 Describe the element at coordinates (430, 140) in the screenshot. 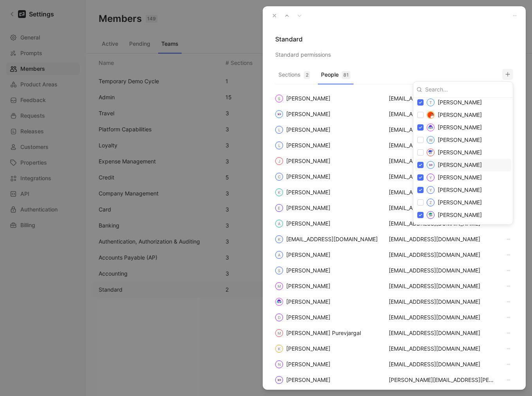

I see `svg: Wilson` at that location.